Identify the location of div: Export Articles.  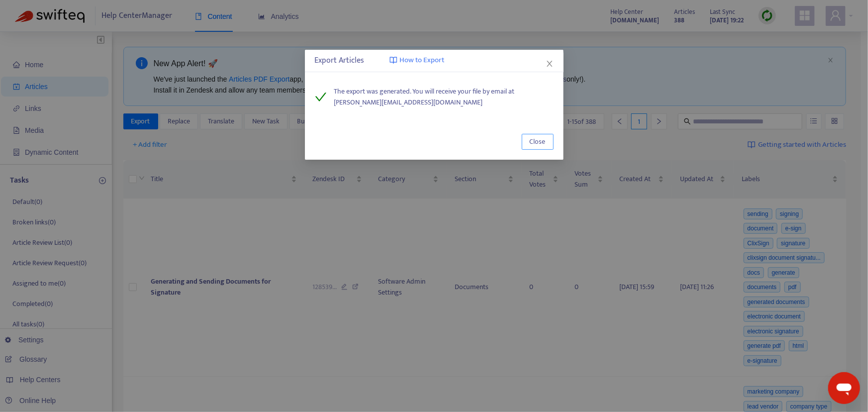
(434, 61).